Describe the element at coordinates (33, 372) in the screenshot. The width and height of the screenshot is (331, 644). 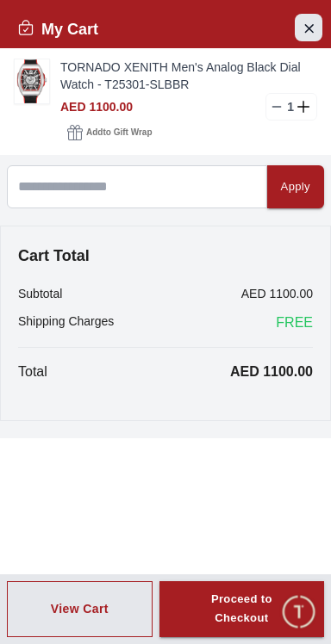
I see `p: Total` at that location.